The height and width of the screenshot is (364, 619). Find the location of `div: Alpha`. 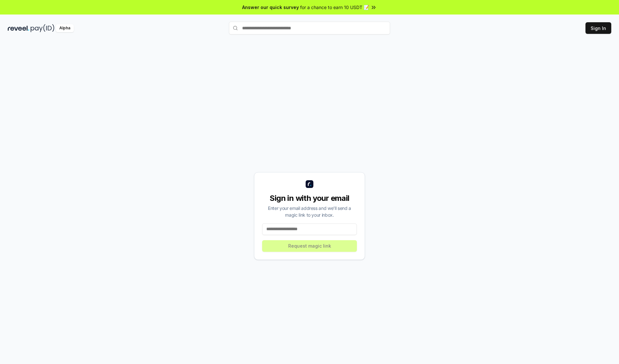

div: Alpha is located at coordinates (65, 28).